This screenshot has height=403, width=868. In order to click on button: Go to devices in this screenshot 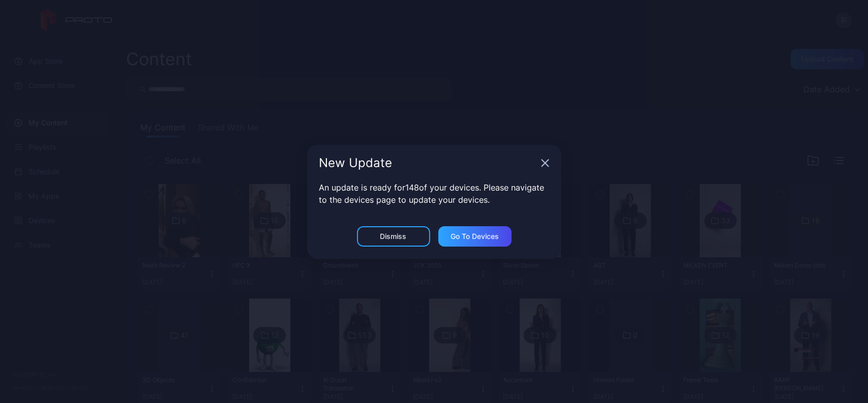, I will do `click(475, 236)`.